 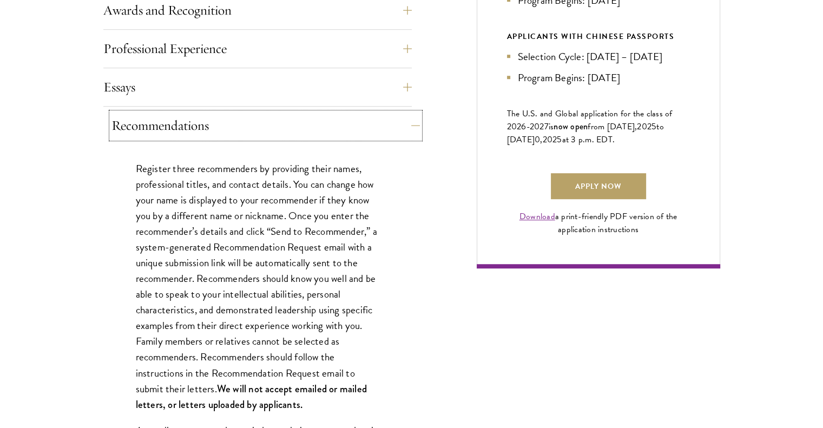 I want to click on a: Download, so click(x=537, y=216).